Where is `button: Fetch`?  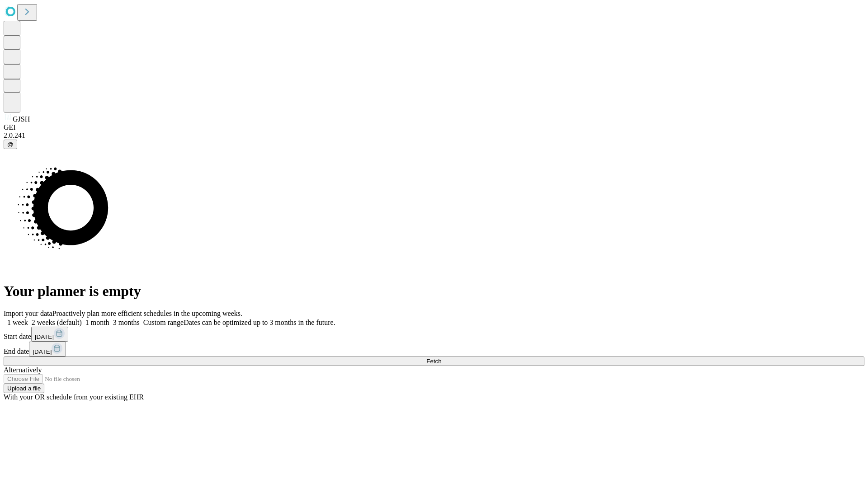 button: Fetch is located at coordinates (434, 361).